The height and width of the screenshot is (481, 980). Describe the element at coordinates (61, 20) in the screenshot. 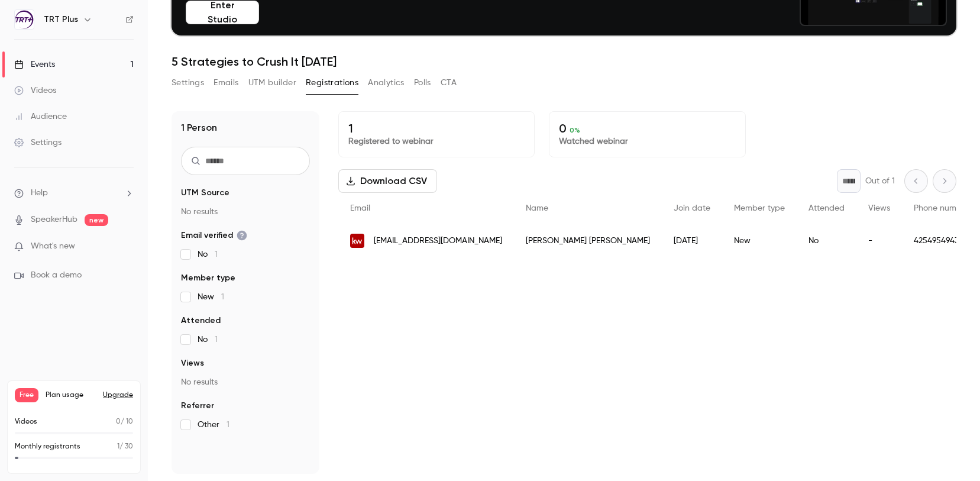

I see `h6: TRT Plus` at that location.